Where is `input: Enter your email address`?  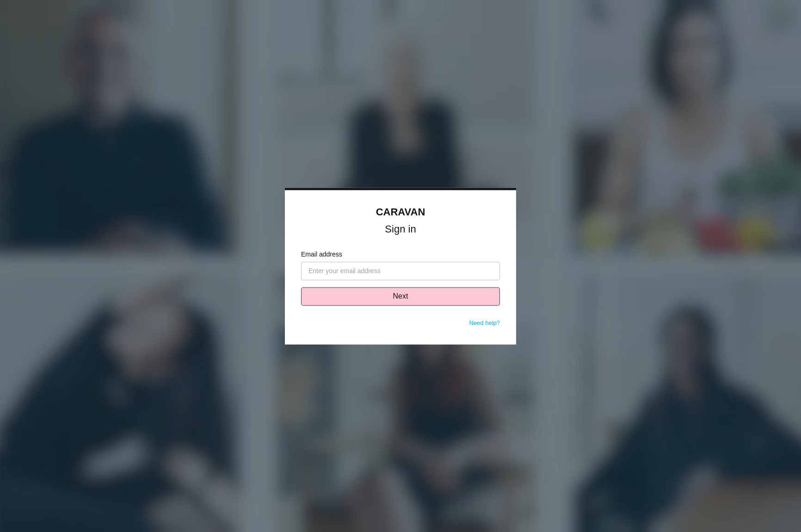
input: Enter your email address is located at coordinates (400, 271).